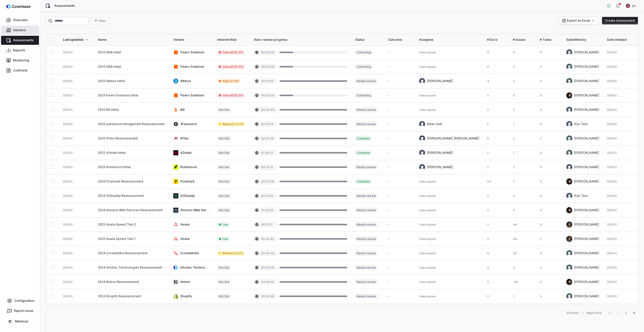  I want to click on div: Vendor, so click(191, 40).